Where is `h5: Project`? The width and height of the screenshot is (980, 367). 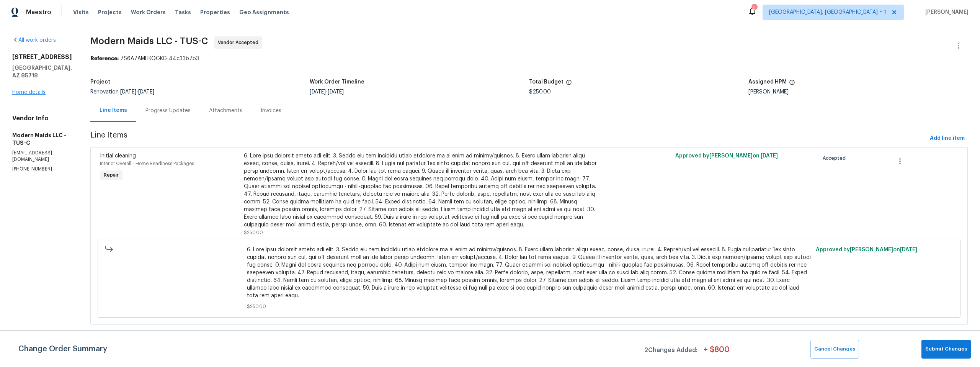
h5: Project is located at coordinates (101, 82).